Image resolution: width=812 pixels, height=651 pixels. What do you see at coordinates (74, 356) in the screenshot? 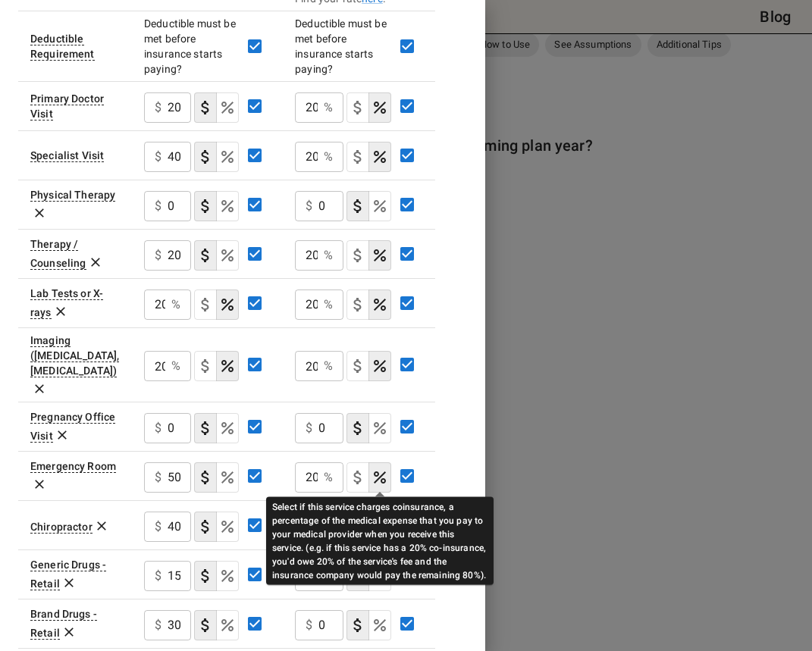
I see `div: Imaging (MRI, PET, CT)` at bounding box center [74, 356].